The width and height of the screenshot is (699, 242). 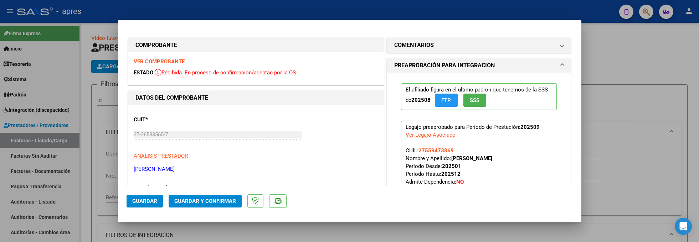 What do you see at coordinates (159, 62) in the screenshot?
I see `strong: VER COMPROBANTE` at bounding box center [159, 62].